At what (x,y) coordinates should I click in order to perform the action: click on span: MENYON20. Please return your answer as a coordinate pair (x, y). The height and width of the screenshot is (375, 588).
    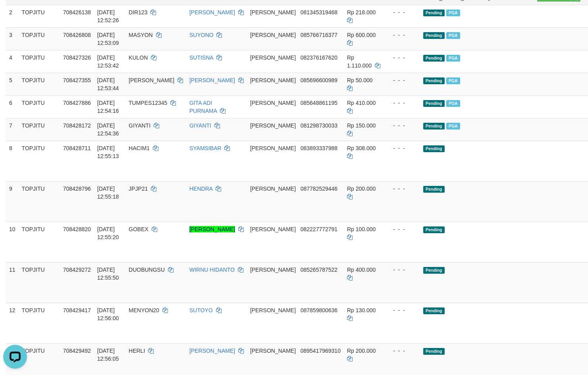
    Looking at the image, I should click on (143, 310).